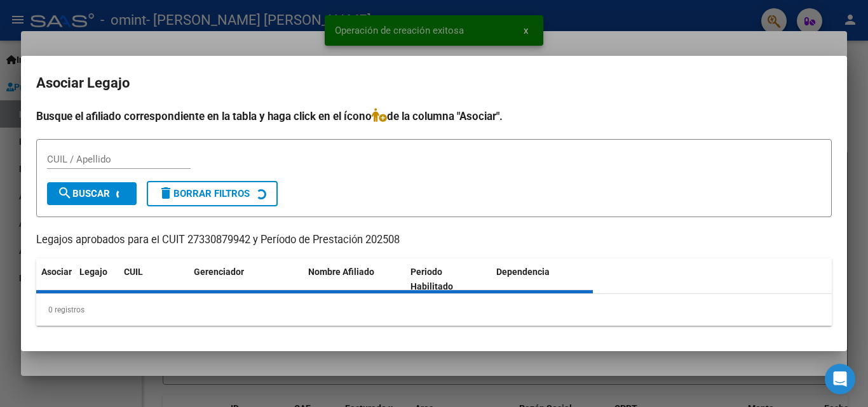  I want to click on span: Borrar Filtros, so click(204, 193).